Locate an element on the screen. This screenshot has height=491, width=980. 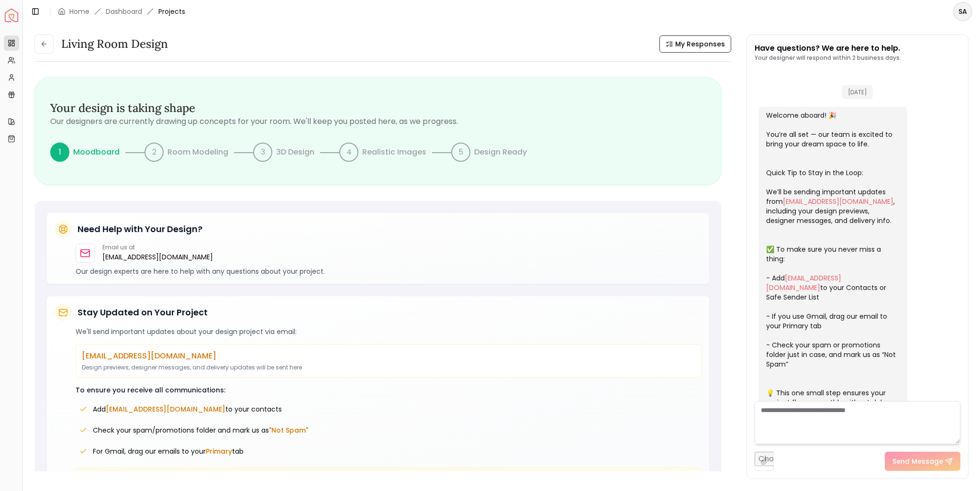
p: Design previews, designer messages, and delivery updates will be sent here is located at coordinates (388, 367).